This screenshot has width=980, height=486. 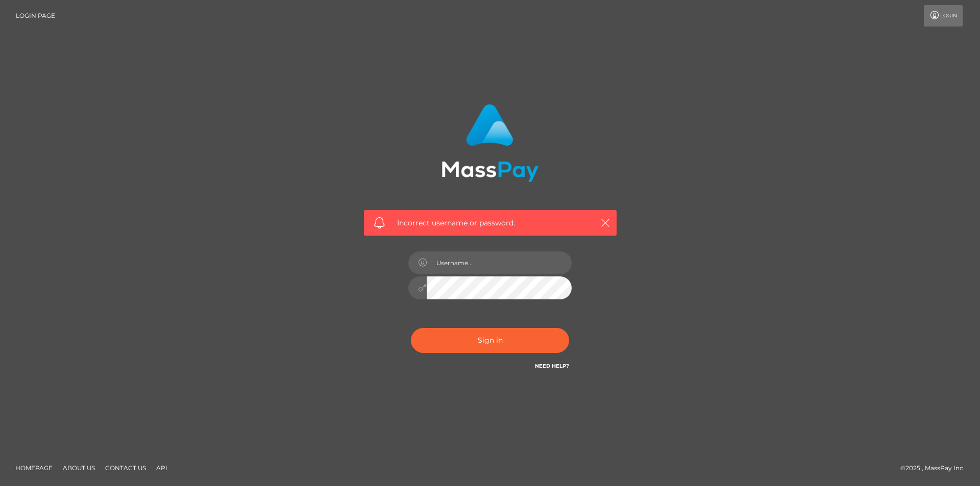 What do you see at coordinates (552, 366) in the screenshot?
I see `a: Need Help?` at bounding box center [552, 366].